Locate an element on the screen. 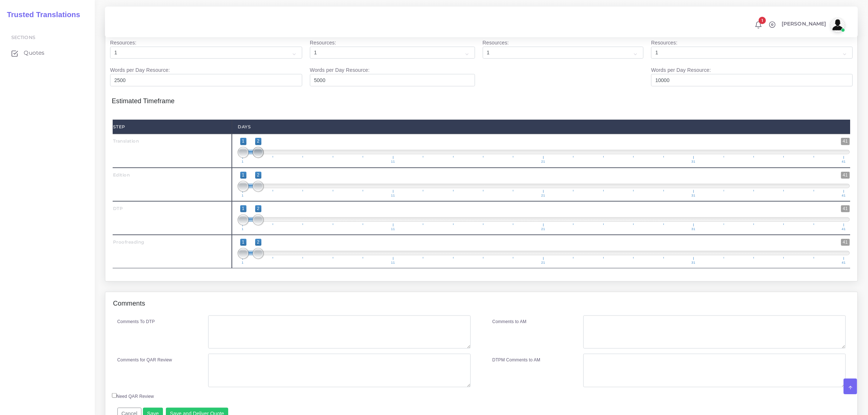  input: Need QAR Review is located at coordinates (114, 395).